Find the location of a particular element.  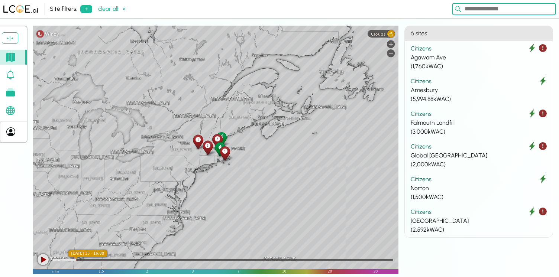

div: ( 5,994.88 kWAC) is located at coordinates (479, 99).